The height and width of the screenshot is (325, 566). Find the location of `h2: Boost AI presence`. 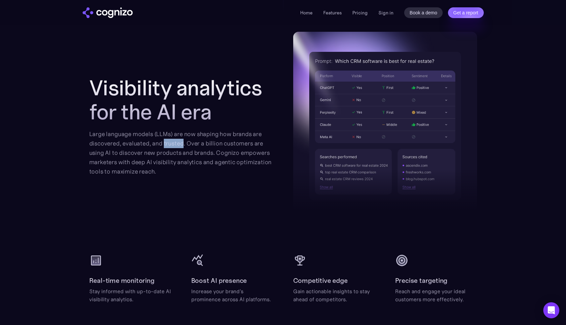

h2: Boost AI presence is located at coordinates (219, 280).